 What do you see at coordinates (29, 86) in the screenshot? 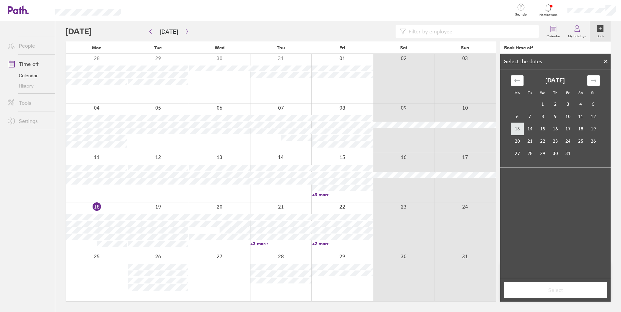
I see `a: History` at bounding box center [29, 86].